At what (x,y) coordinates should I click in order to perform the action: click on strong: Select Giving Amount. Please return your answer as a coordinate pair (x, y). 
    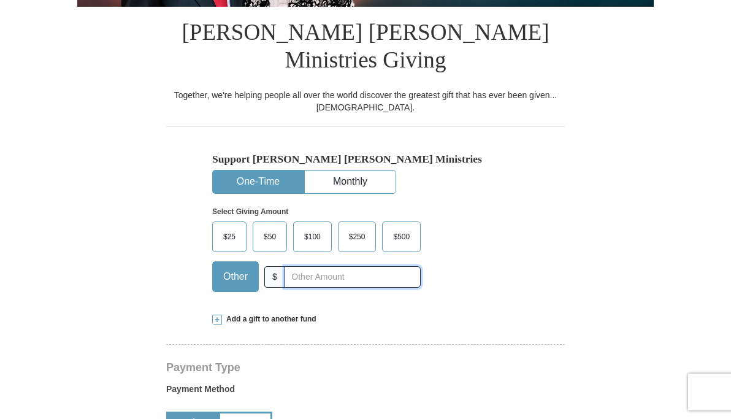
    Looking at the image, I should click on (250, 212).